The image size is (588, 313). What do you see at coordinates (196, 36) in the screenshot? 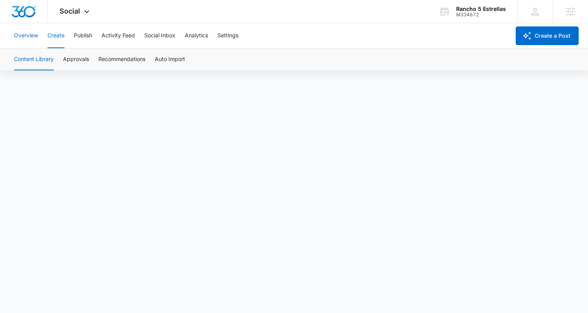
I see `button: Analytics` at bounding box center [196, 36].